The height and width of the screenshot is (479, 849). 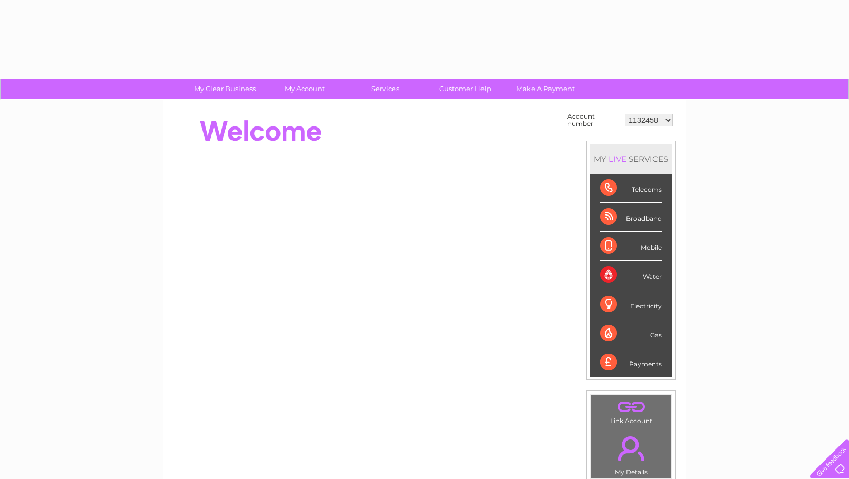 I want to click on a: My Account, so click(x=305, y=89).